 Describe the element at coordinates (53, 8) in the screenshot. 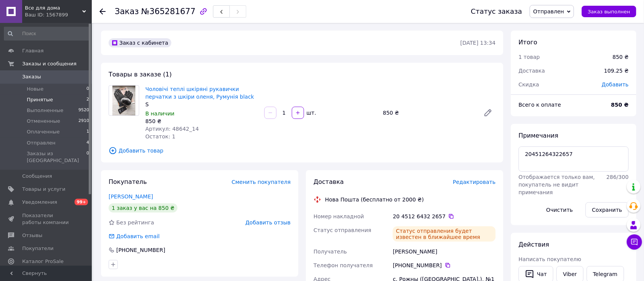

I see `span: Все для дома` at that location.